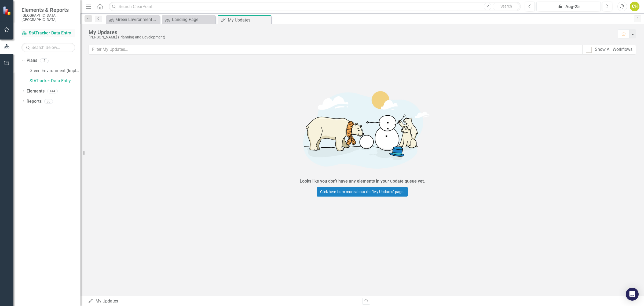 Image resolution: width=644 pixels, height=306 pixels. What do you see at coordinates (506, 6) in the screenshot?
I see `span: Search` at bounding box center [506, 6].